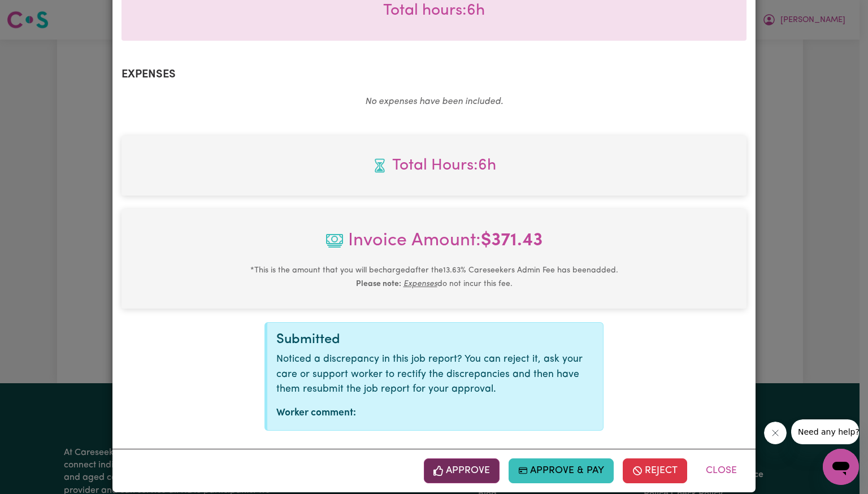  I want to click on u: Expenses, so click(420, 283).